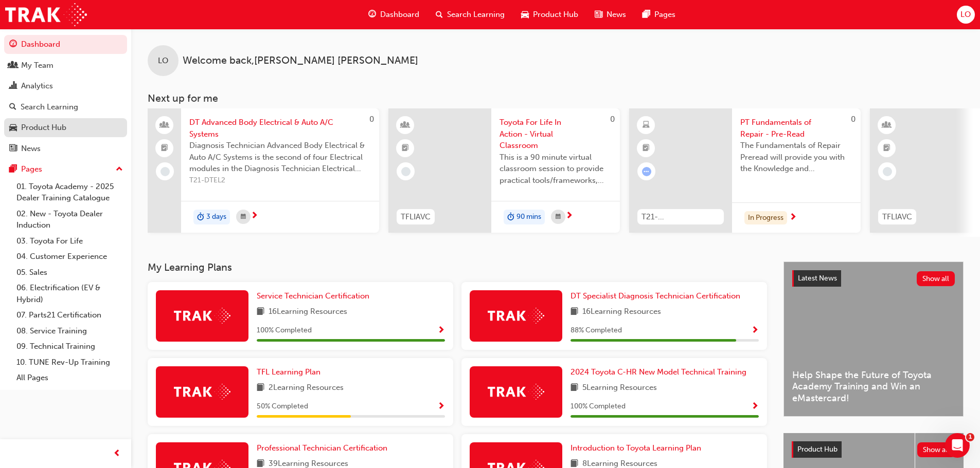  I want to click on a: News, so click(65, 148).